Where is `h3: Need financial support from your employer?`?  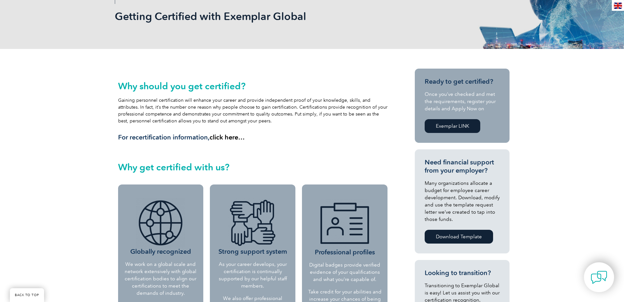 h3: Need financial support from your employer? is located at coordinates (462, 167).